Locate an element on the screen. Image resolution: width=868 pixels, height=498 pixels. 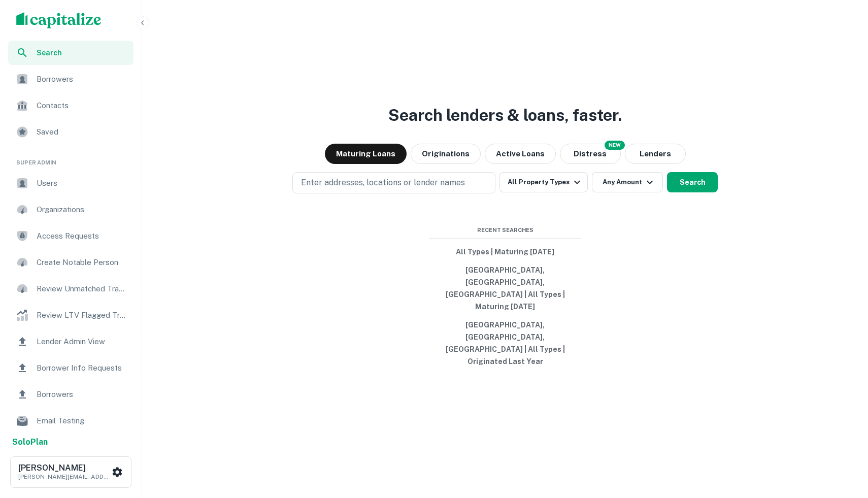
span: Organizations is located at coordinates (82, 210).